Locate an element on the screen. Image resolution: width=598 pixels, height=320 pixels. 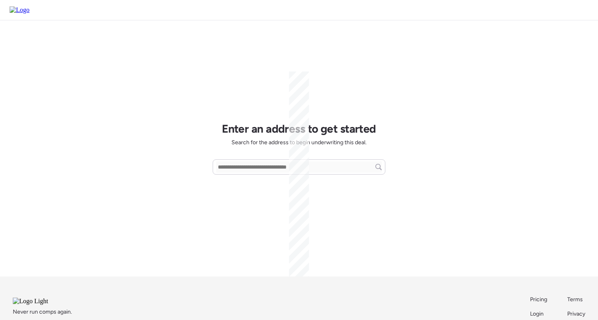
a: Privacy is located at coordinates (576, 314).